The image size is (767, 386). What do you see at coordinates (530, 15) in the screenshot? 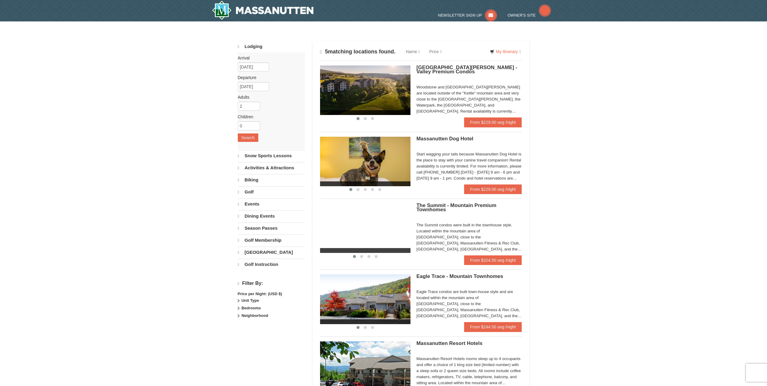
I see `a: Owner's Site` at bounding box center [530, 15].